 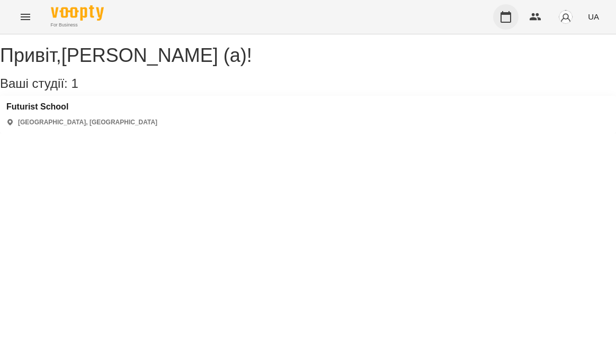 I want to click on h3: Futurist School, so click(x=82, y=107).